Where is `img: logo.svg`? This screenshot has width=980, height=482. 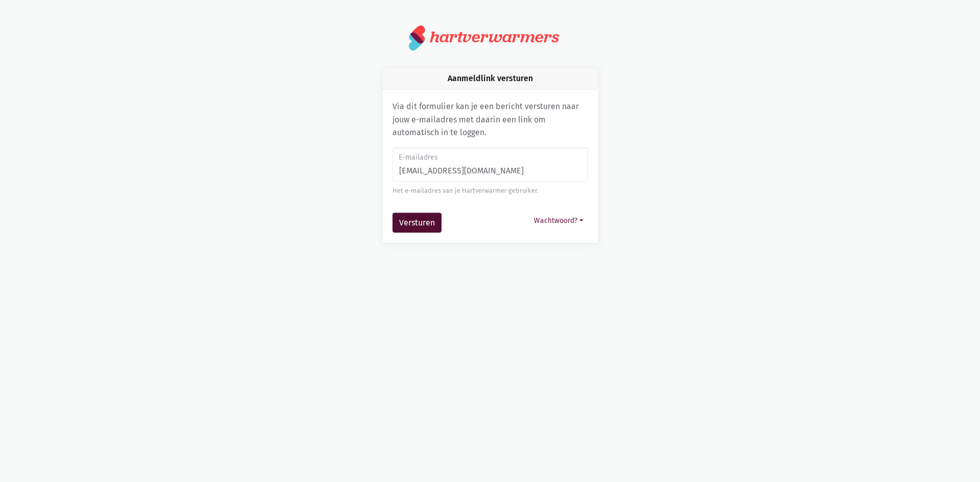
img: logo.svg is located at coordinates (417, 37).